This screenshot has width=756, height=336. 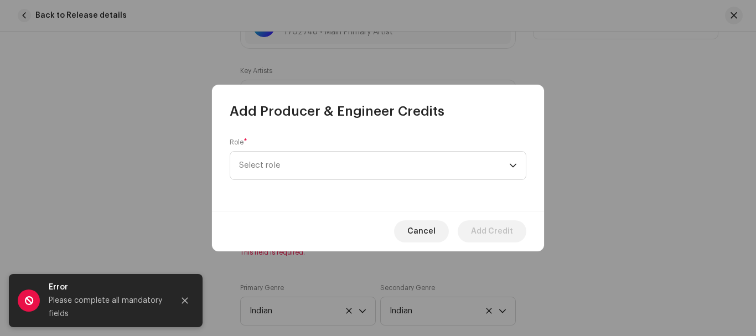 What do you see at coordinates (185, 300) in the screenshot?
I see `button: Close` at bounding box center [185, 300].